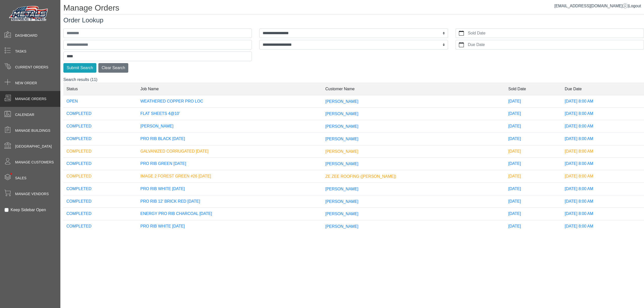  Describe the element at coordinates (35, 162) in the screenshot. I see `span: Manage Customers` at that location.